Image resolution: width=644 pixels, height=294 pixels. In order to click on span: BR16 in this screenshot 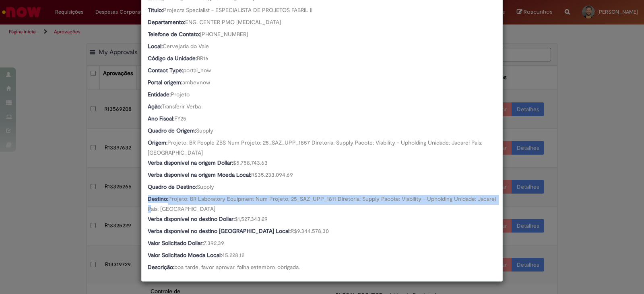, I will do `click(202, 58)`.